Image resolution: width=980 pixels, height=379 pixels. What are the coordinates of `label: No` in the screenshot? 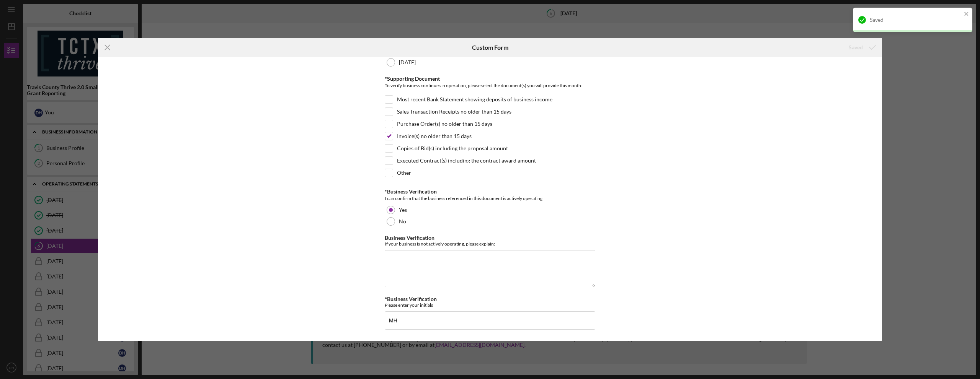 It's located at (402, 222).